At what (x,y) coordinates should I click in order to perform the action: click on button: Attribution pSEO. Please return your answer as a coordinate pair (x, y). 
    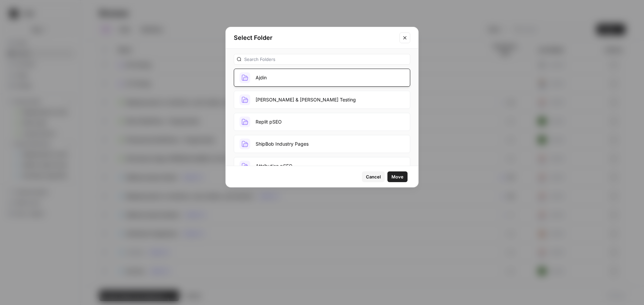
    Looking at the image, I should click on (322, 166).